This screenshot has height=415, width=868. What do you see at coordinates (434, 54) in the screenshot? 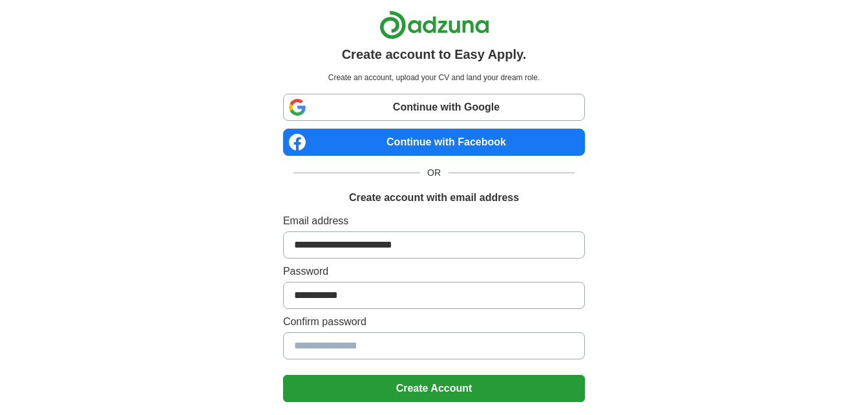
I see `h1: Create account to Easy Apply.` at bounding box center [434, 54].